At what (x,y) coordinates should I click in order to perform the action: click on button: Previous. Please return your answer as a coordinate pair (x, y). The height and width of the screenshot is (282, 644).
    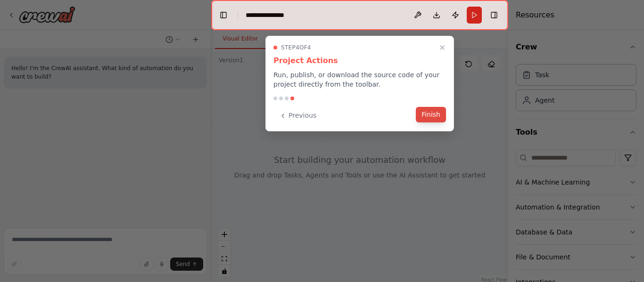
    Looking at the image, I should click on (297, 115).